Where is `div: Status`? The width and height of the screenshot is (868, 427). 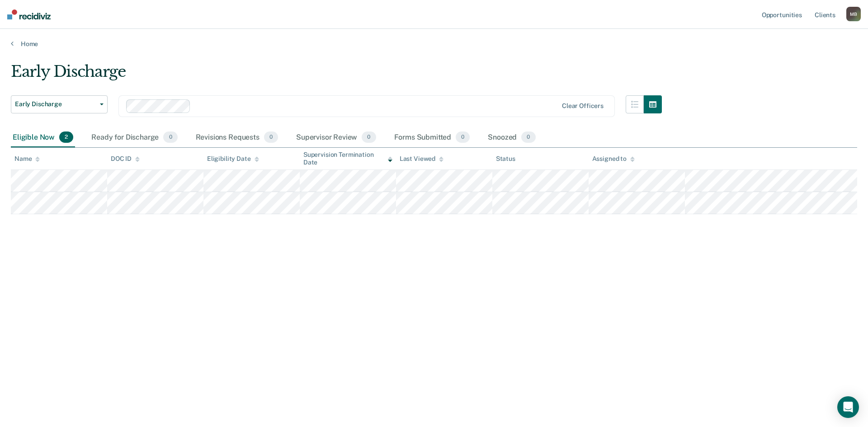
div: Status is located at coordinates (505, 158).